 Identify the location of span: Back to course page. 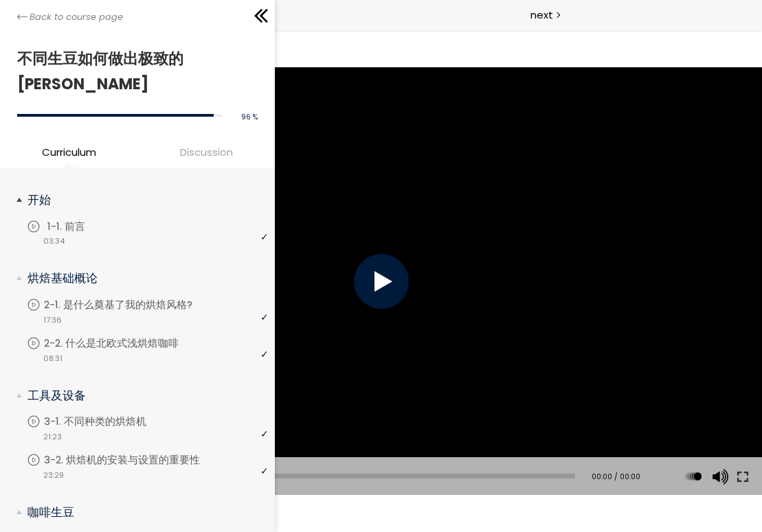
(76, 17).